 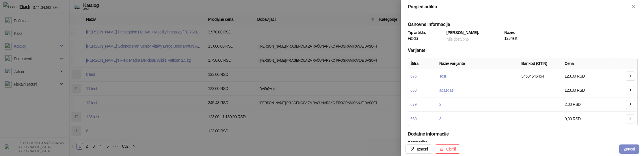 I want to click on a: 679, so click(x=414, y=104).